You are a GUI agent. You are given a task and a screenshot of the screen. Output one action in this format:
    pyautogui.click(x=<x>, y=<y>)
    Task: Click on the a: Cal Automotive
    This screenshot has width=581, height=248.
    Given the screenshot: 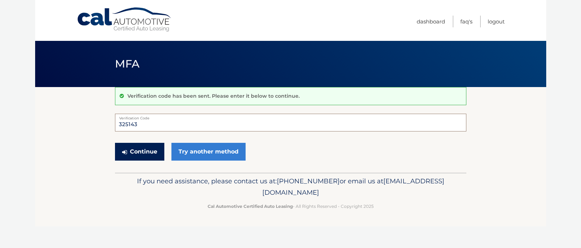 What is the action you would take?
    pyautogui.click(x=125, y=20)
    